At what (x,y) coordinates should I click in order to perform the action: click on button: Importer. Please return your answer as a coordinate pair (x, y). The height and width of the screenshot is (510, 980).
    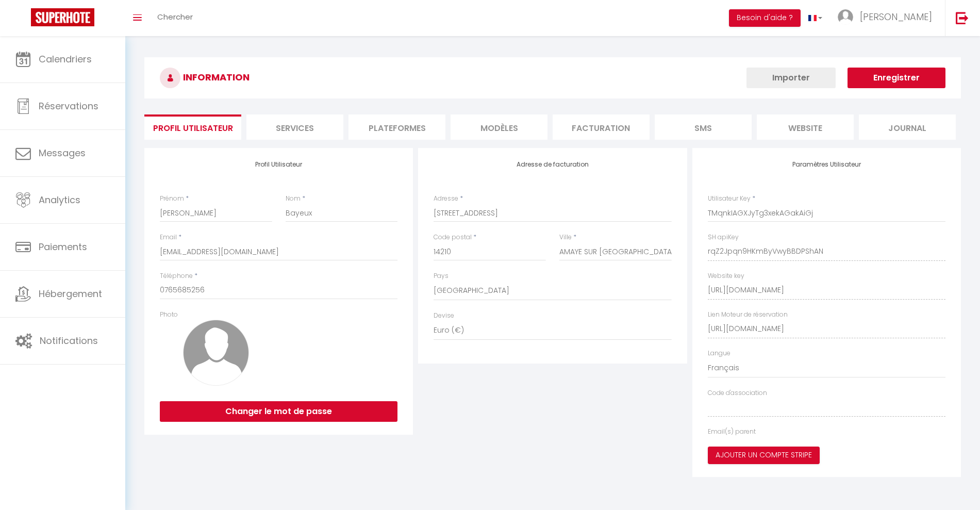
    Looking at the image, I should click on (791, 78).